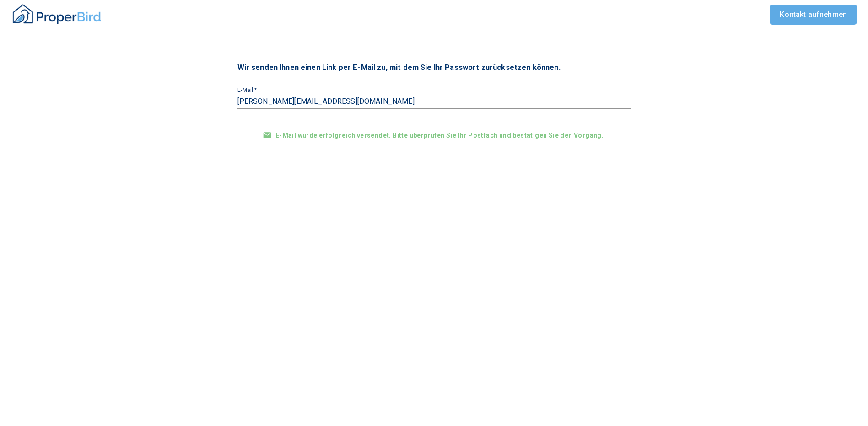 This screenshot has width=868, height=426. What do you see at coordinates (57, 14) in the screenshot?
I see `a: ProperBird Logo and Home Button` at bounding box center [57, 14].